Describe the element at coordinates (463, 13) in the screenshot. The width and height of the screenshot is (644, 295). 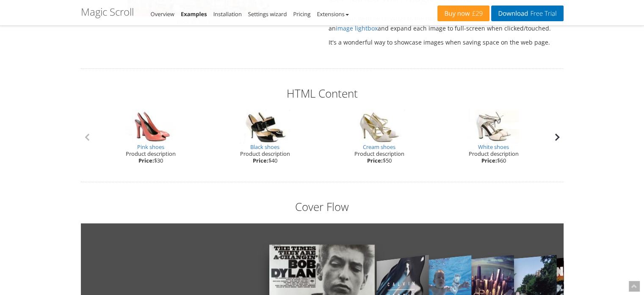
I see `a: Buy now£29` at that location.